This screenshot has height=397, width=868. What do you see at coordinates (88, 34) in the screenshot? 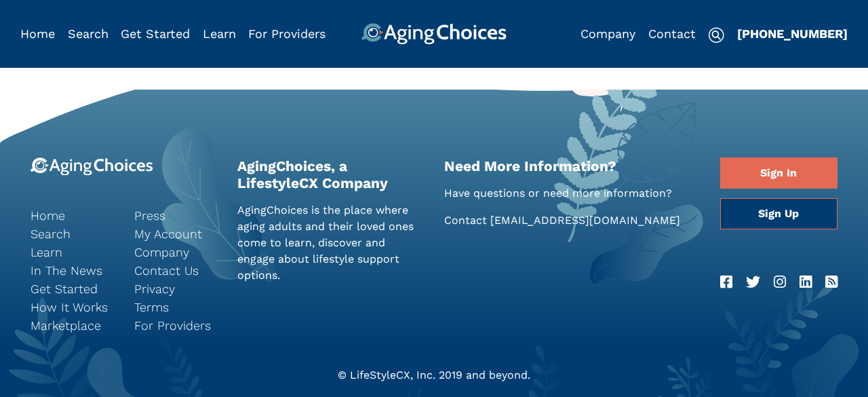
I see `div: Popover trigger` at bounding box center [88, 34].